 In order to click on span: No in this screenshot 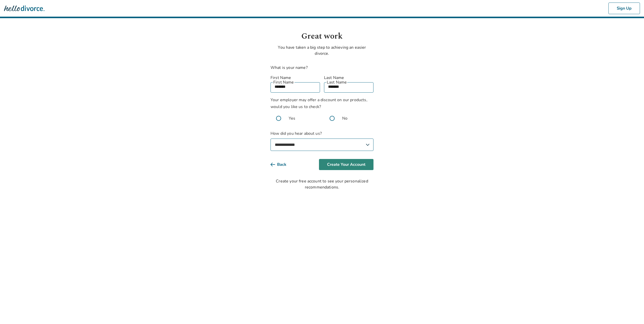, I will do `click(345, 118)`.